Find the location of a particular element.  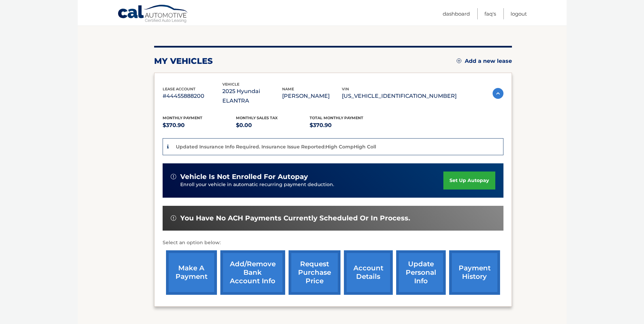

a: Logout is located at coordinates (519, 13).